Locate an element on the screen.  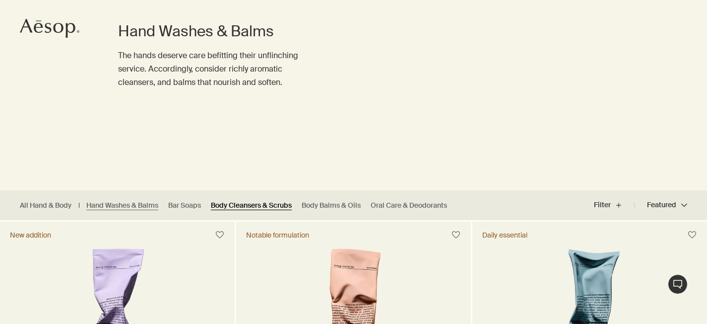
a: All Hand & Body is located at coordinates (46, 205).